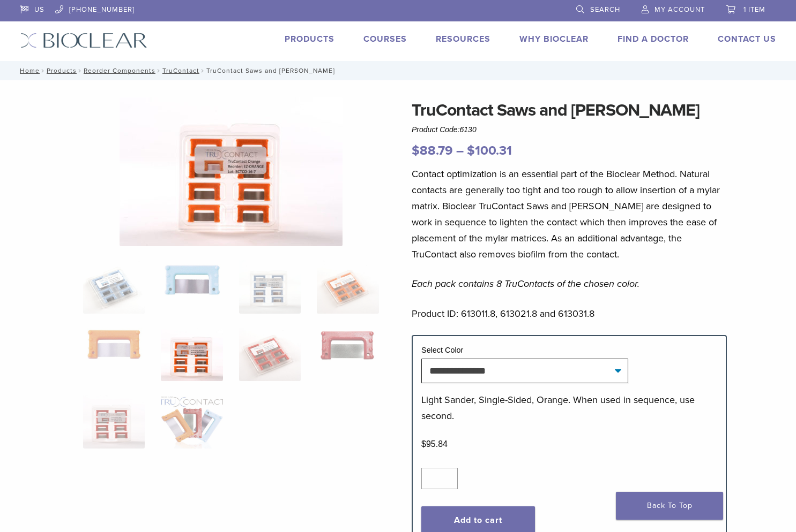 The width and height of the screenshot is (796, 532). What do you see at coordinates (652, 39) in the screenshot?
I see `a: Find A Doctor` at bounding box center [652, 39].